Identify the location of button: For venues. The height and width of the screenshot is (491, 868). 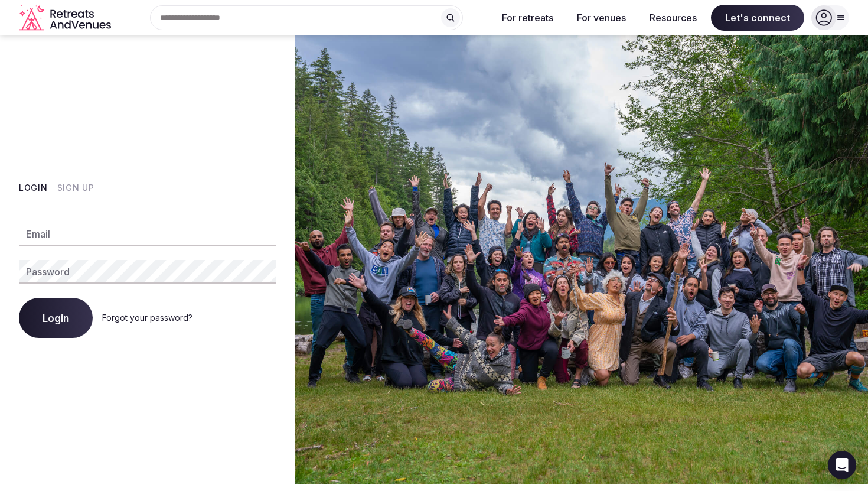
(602, 18).